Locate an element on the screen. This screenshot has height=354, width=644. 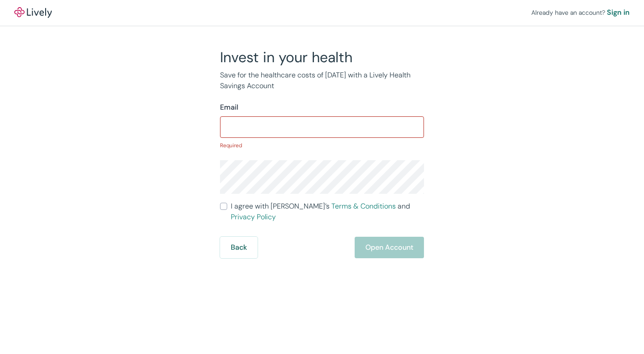
h2: Invest in your health is located at coordinates (322, 57).